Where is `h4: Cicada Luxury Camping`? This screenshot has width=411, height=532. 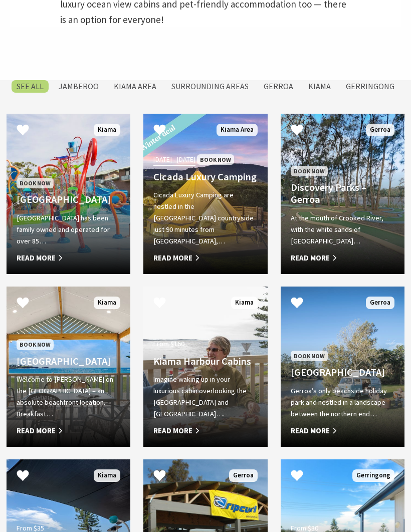 h4: Cicada Luxury Camping is located at coordinates (205, 177).